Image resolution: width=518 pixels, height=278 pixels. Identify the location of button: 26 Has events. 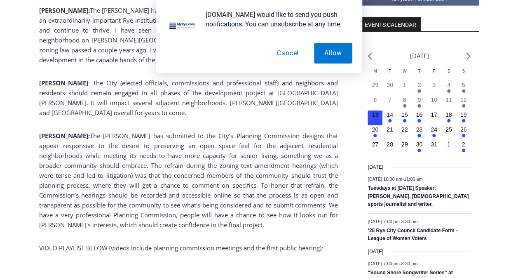
(463, 133).